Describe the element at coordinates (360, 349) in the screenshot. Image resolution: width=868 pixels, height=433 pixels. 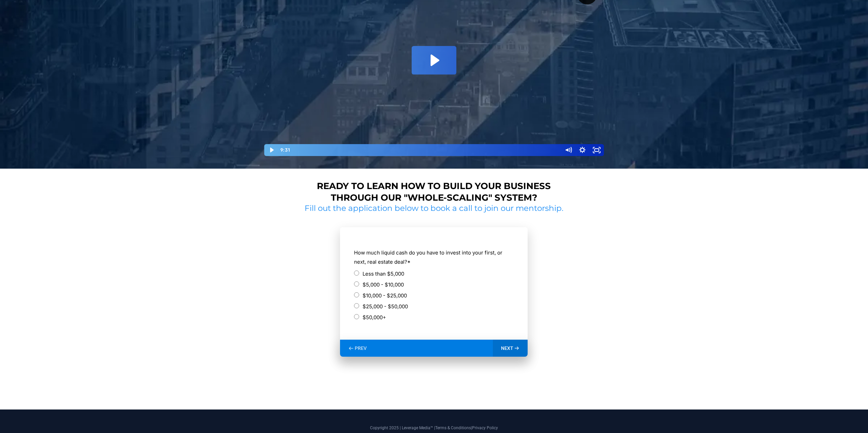
I see `span: PREV` at that location.